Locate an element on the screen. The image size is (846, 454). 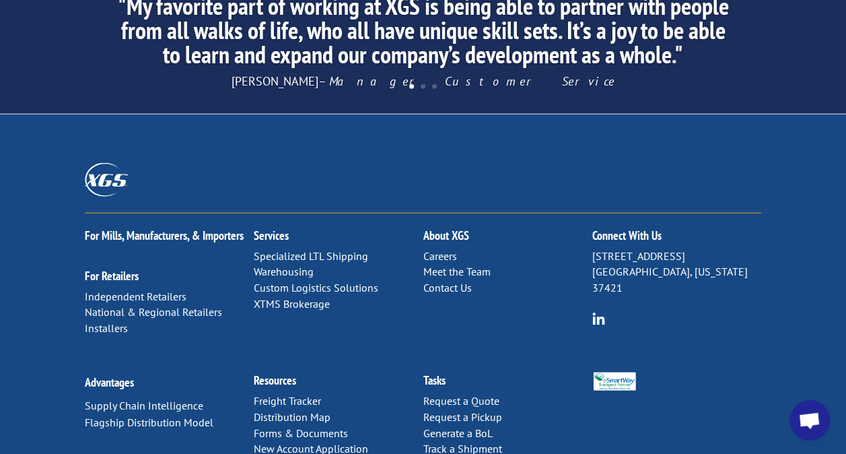
a: Distribution Map is located at coordinates (292, 417).